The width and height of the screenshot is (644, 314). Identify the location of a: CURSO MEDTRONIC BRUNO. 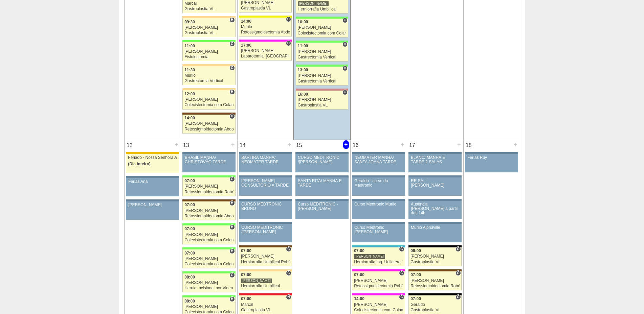
(265, 210).